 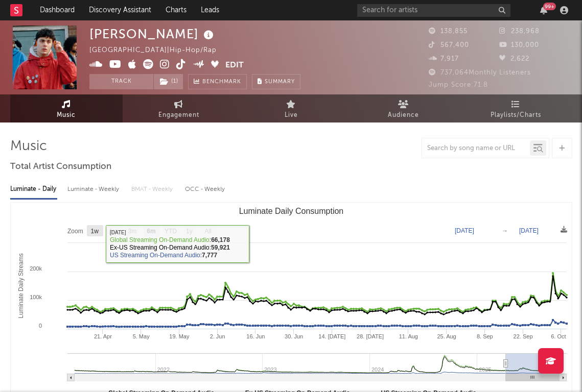 What do you see at coordinates (448, 45) in the screenshot?
I see `span: 567,400` at bounding box center [448, 45].